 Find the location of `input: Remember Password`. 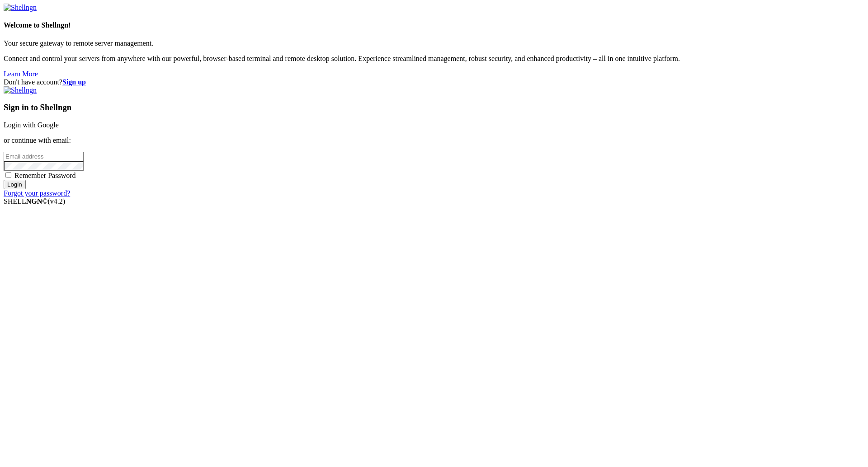

input: Remember Password is located at coordinates (8, 175).